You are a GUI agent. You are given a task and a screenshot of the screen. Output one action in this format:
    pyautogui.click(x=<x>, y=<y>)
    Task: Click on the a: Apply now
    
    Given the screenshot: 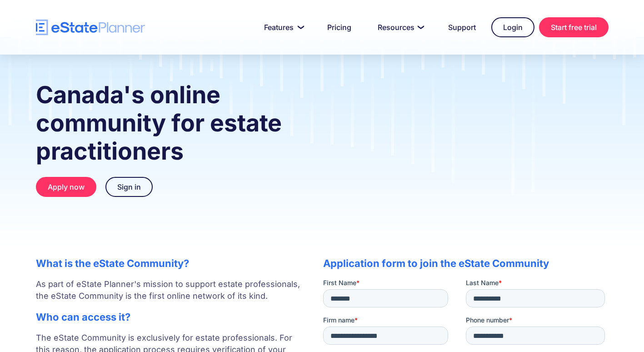 What is the action you would take?
    pyautogui.click(x=66, y=187)
    